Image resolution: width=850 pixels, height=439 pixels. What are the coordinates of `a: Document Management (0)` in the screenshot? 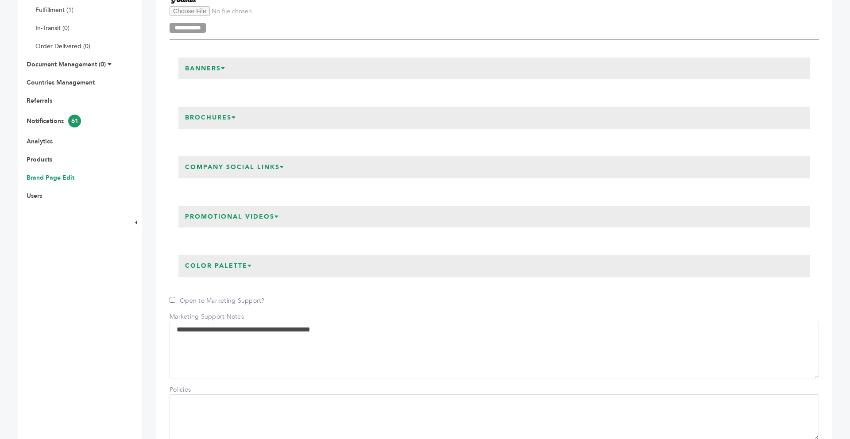 It's located at (66, 64).